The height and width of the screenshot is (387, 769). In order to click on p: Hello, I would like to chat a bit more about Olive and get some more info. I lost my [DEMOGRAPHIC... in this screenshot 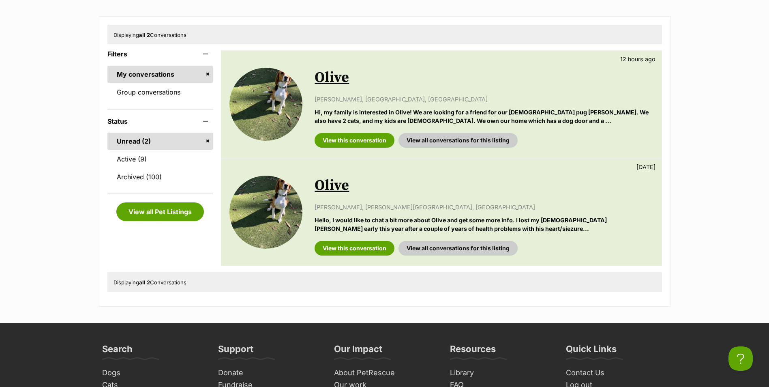, I will do `click(484, 224)`.